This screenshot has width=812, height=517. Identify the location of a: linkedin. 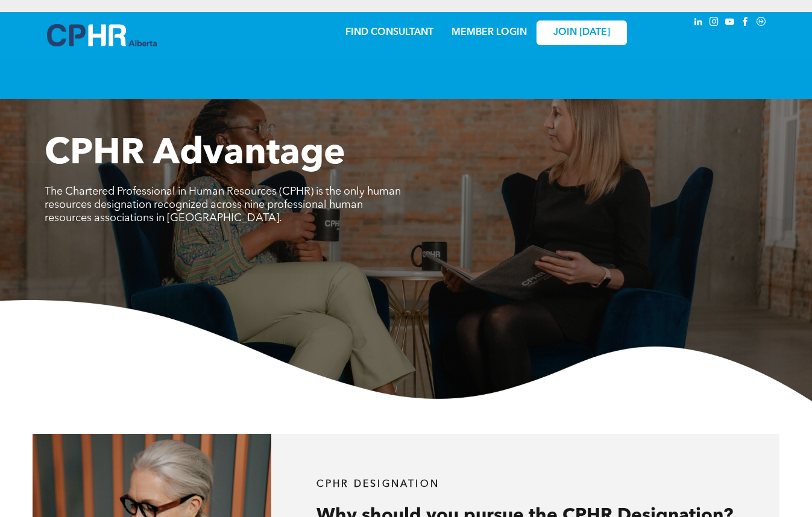
(699, 23).